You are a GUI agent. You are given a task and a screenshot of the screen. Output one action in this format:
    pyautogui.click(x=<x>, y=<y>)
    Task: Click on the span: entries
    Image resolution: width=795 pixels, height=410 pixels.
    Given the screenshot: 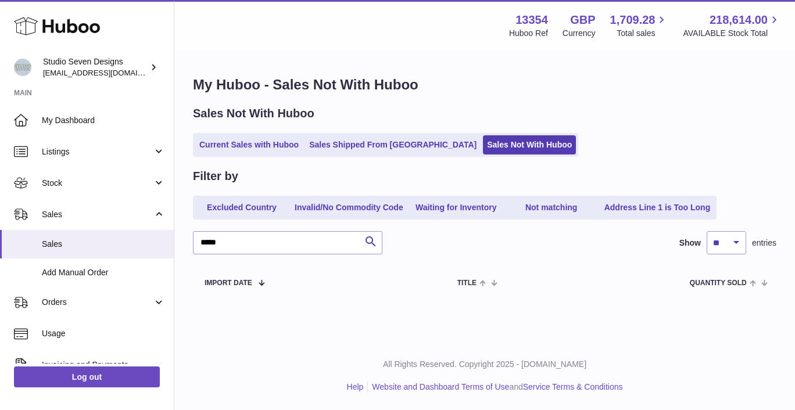 What is the action you would take?
    pyautogui.click(x=764, y=243)
    